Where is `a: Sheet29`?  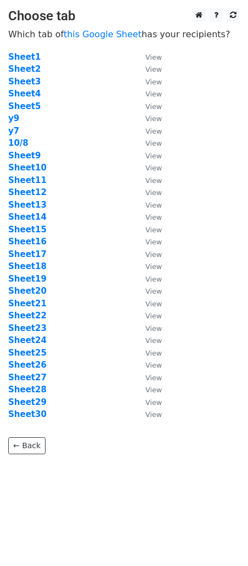
a: Sheet29 is located at coordinates (27, 402).